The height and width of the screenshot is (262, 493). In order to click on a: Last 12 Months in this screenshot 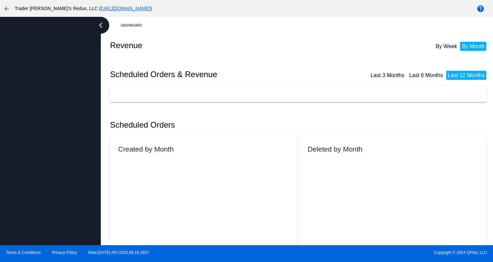, I will do `click(466, 75)`.